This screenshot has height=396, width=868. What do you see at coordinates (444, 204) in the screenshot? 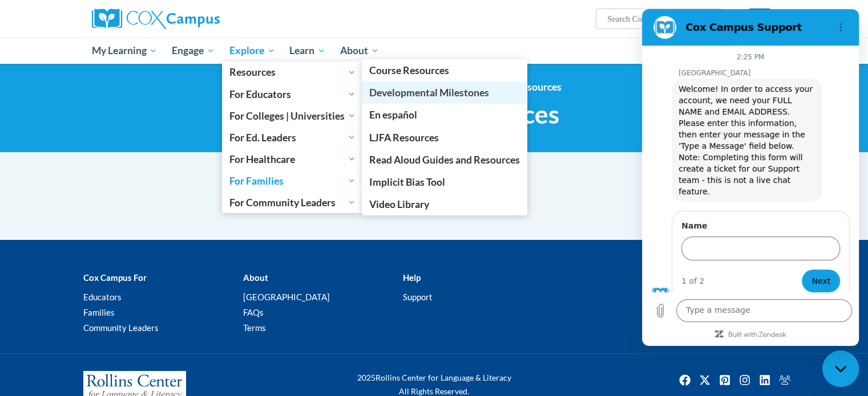
I see `a: Video Library` at bounding box center [444, 204].